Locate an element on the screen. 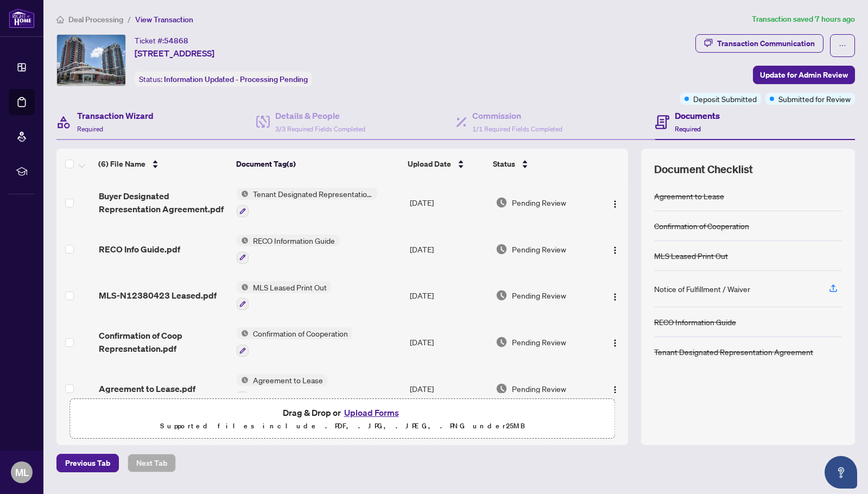  span: 1/1 Required Fields Completed is located at coordinates (517, 129).